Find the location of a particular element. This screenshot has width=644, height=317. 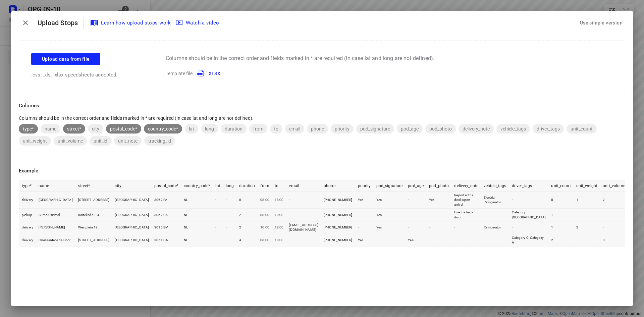

td: Electric; Refrigerator is located at coordinates (495, 200).